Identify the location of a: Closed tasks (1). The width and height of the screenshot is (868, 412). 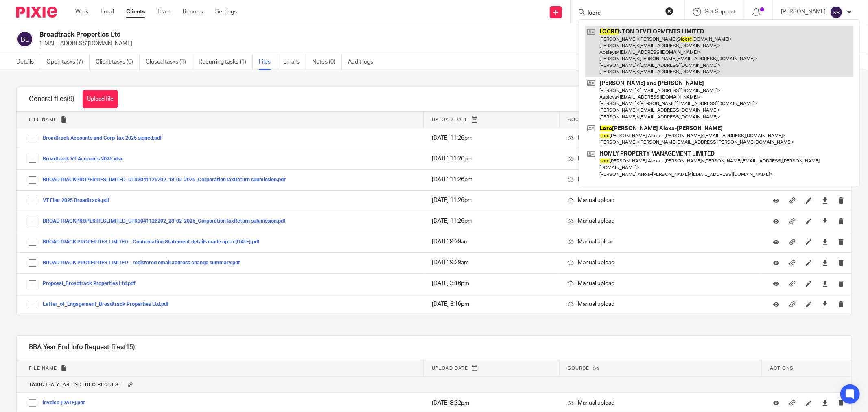
(169, 62).